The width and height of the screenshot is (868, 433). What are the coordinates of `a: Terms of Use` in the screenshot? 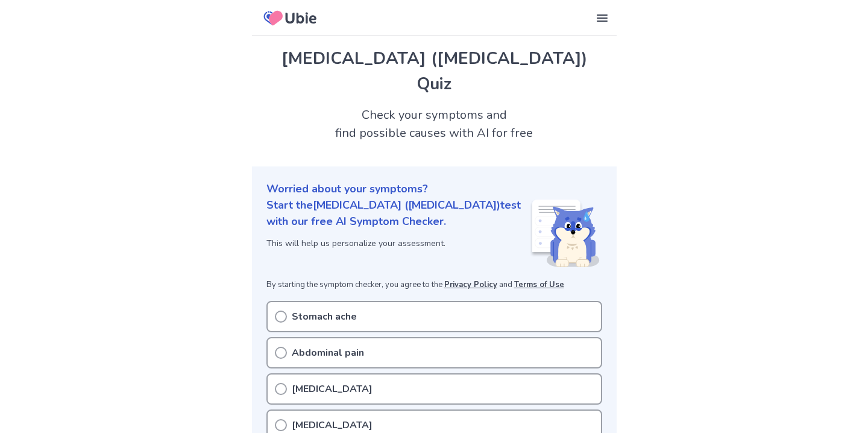 It's located at (538, 284).